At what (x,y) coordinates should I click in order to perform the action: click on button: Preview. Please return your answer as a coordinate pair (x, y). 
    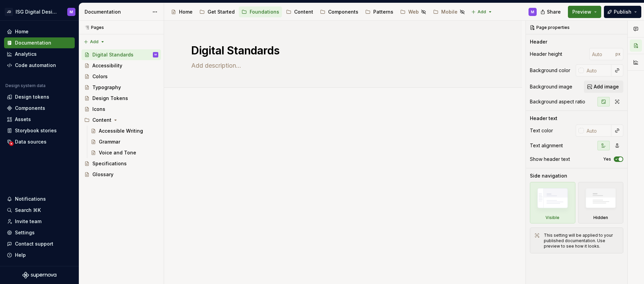
    Looking at the image, I should click on (584, 12).